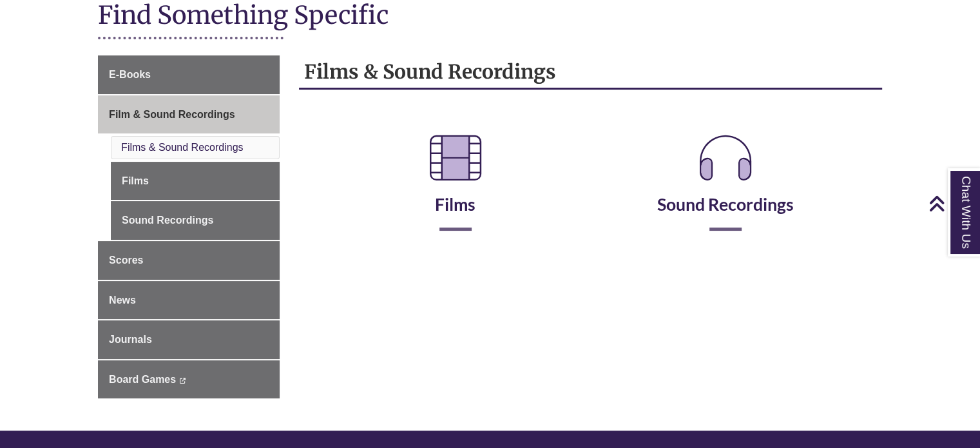 The height and width of the screenshot is (448, 980). Describe the element at coordinates (182, 380) in the screenshot. I see `i: This link opens in a new window` at that location.